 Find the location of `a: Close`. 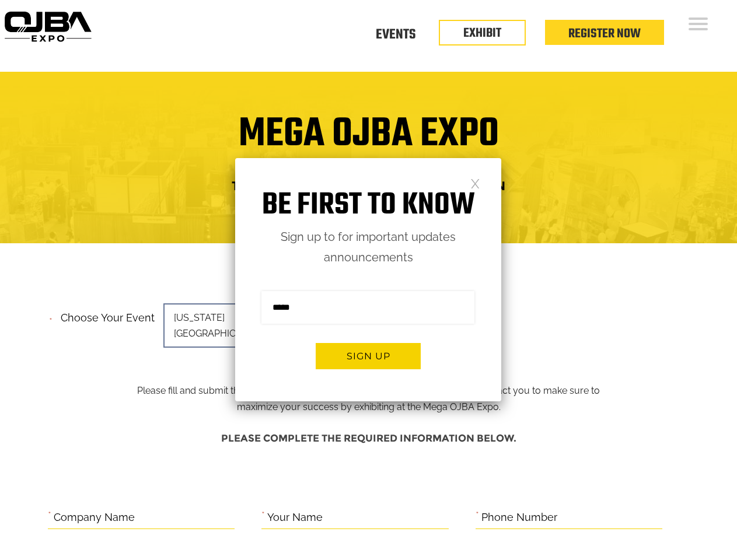

a: Close is located at coordinates (475, 182).